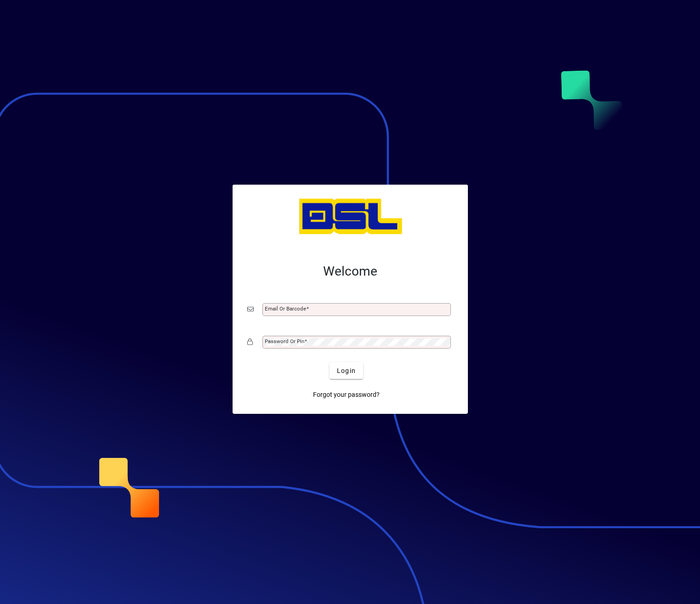  Describe the element at coordinates (346, 371) in the screenshot. I see `span: Login` at that location.